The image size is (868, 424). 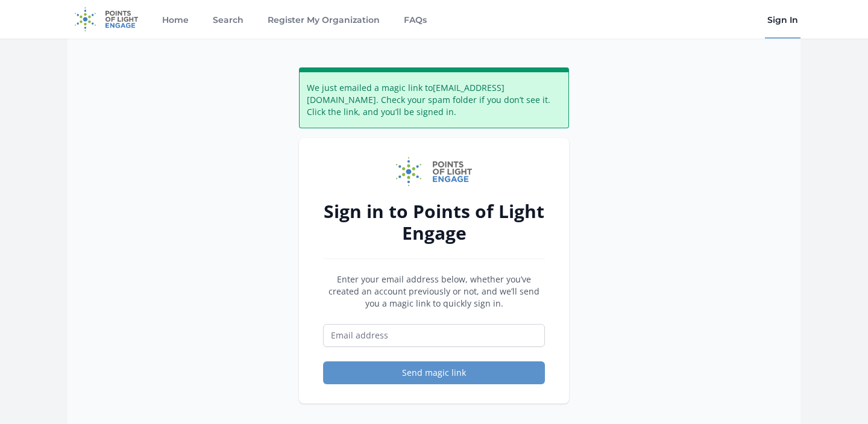 What do you see at coordinates (434, 373) in the screenshot?
I see `button: Send magic link` at bounding box center [434, 373].